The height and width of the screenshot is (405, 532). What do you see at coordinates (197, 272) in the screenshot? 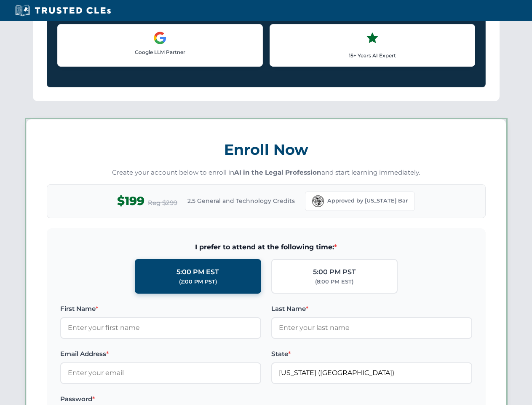
I see `div: 5:00 PM EST` at bounding box center [197, 272].